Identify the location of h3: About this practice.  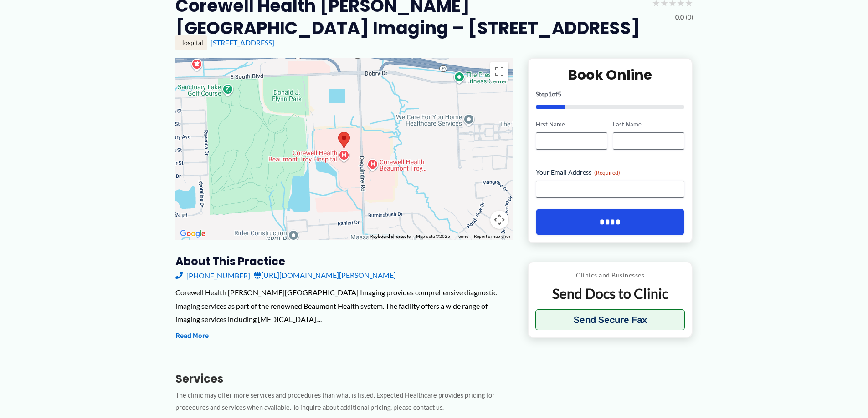
(344, 261).